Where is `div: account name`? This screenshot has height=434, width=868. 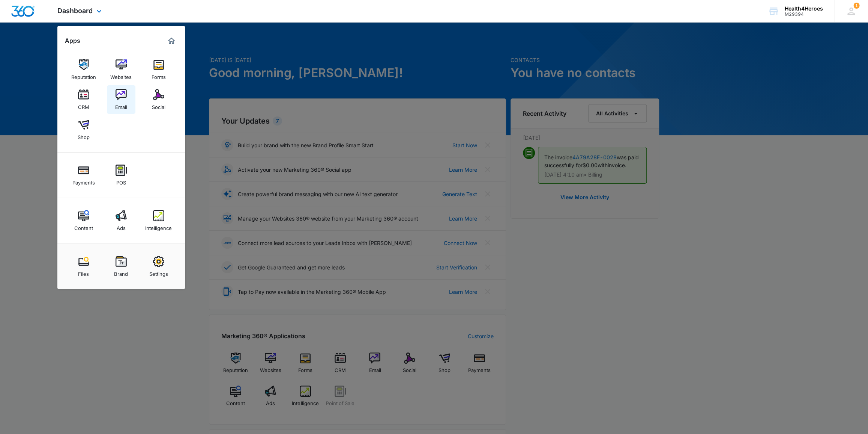
div: account name is located at coordinates (804, 9).